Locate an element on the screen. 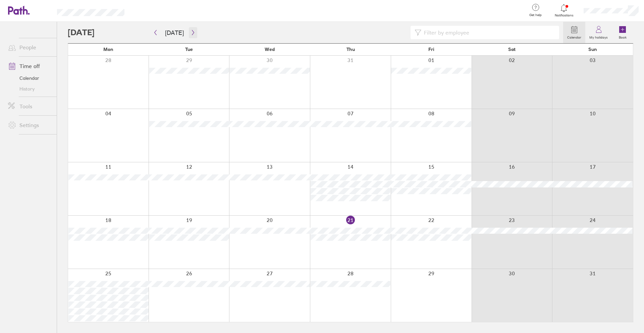  a: History is located at coordinates (30, 89).